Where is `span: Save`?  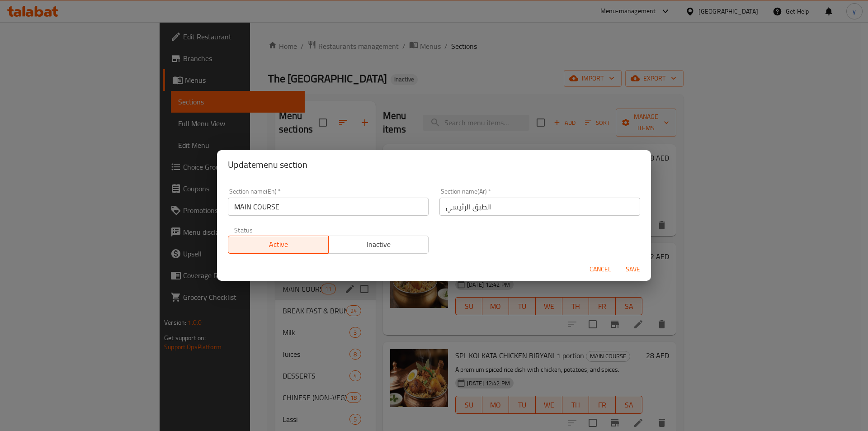 span: Save is located at coordinates (632, 269).